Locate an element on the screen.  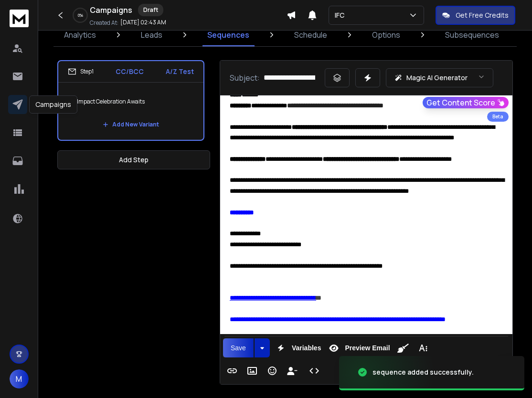
li: Step1CC/BCCA/Z TestYour Impact Celebration AwaitsAdd New Variant is located at coordinates (131, 100).